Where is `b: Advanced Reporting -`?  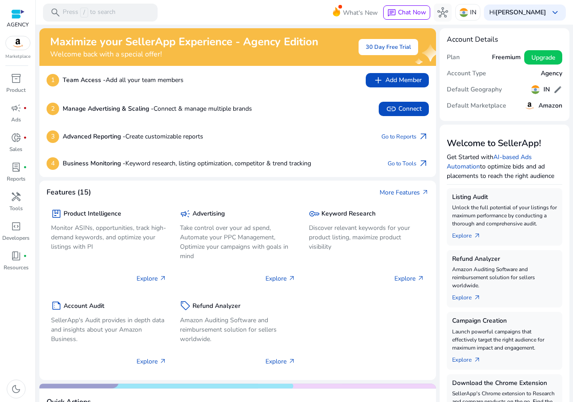
b: Advanced Reporting - is located at coordinates (94, 136).